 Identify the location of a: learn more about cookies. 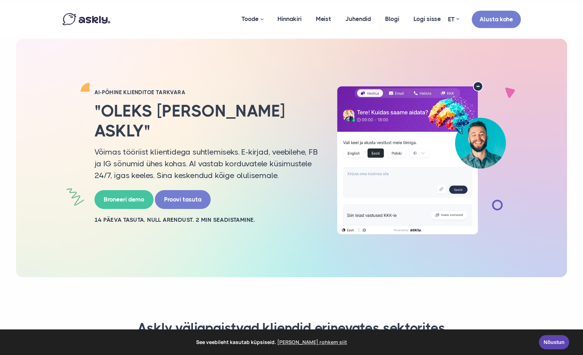
(312, 342).